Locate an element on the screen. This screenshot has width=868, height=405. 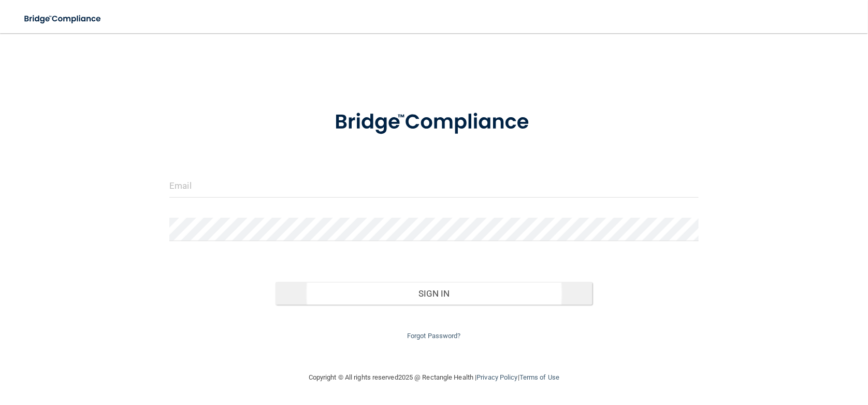
button: Sign In is located at coordinates (434, 294).